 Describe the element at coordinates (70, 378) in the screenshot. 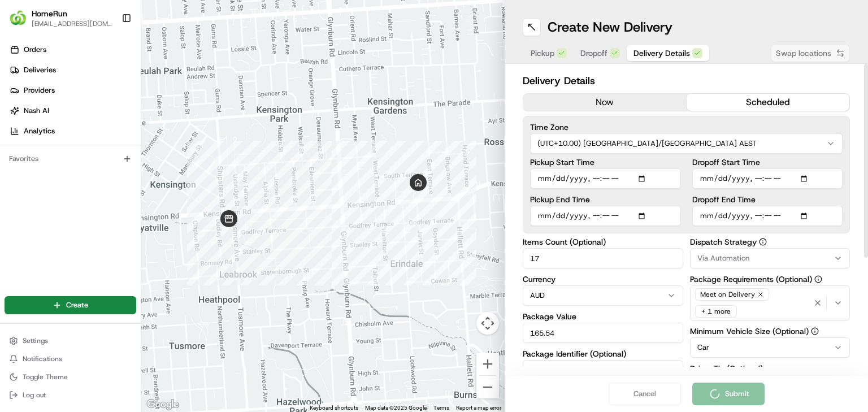

I see `button: Toggle Theme` at that location.